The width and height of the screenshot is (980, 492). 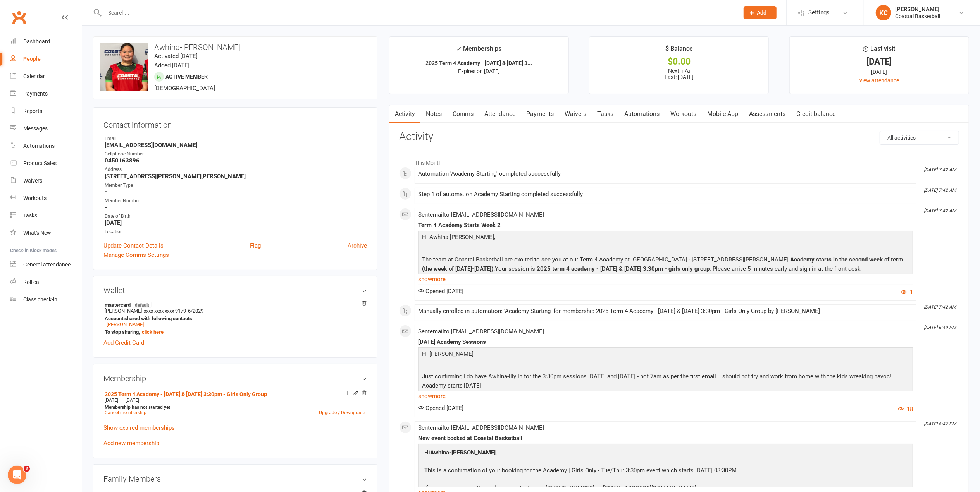 What do you see at coordinates (46, 264) in the screenshot?
I see `a: General attendance kiosk mode` at bounding box center [46, 264].